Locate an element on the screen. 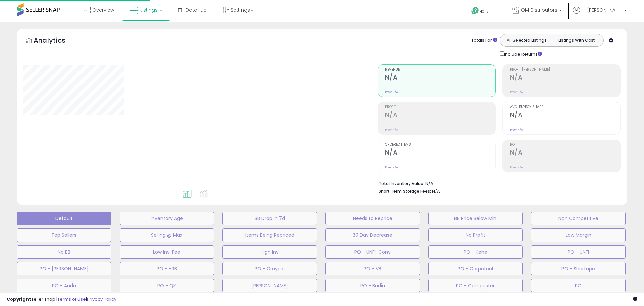  button: PO - Corpotool is located at coordinates (476, 269).